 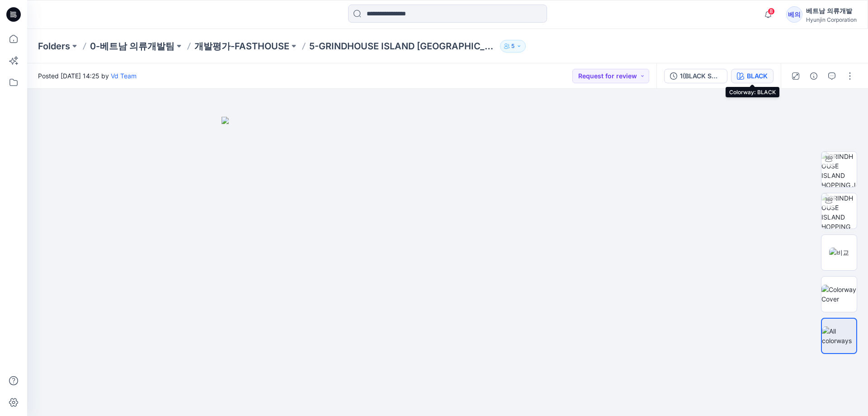 What do you see at coordinates (513, 46) in the screenshot?
I see `button: 5` at bounding box center [513, 46].